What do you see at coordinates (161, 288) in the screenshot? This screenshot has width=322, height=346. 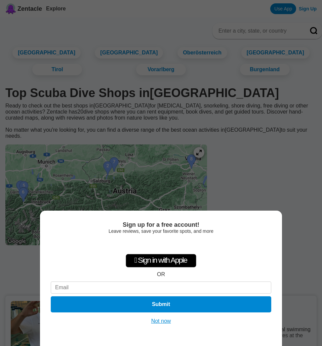 I see `input: Email` at bounding box center [161, 288].